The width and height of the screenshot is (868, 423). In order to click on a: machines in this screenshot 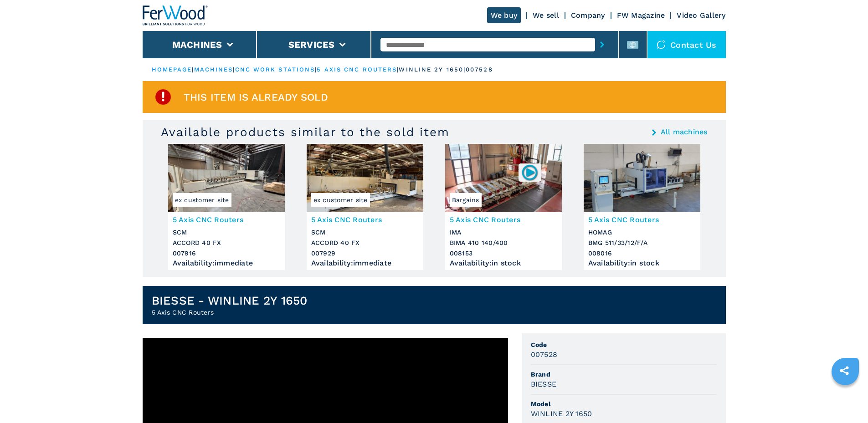, I will do `click(214, 69)`.